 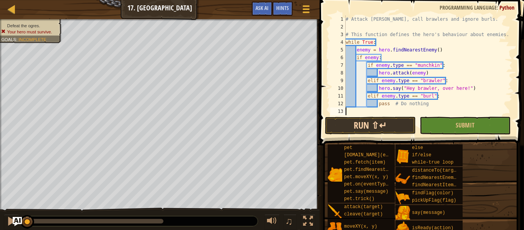 What do you see at coordinates (24, 25) in the screenshot?
I see `span: Defeat the ogres.` at bounding box center [24, 25].